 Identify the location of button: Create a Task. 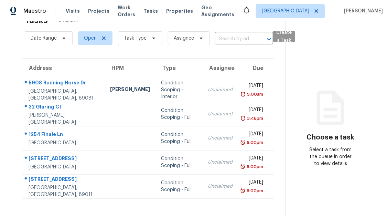
(284, 36).